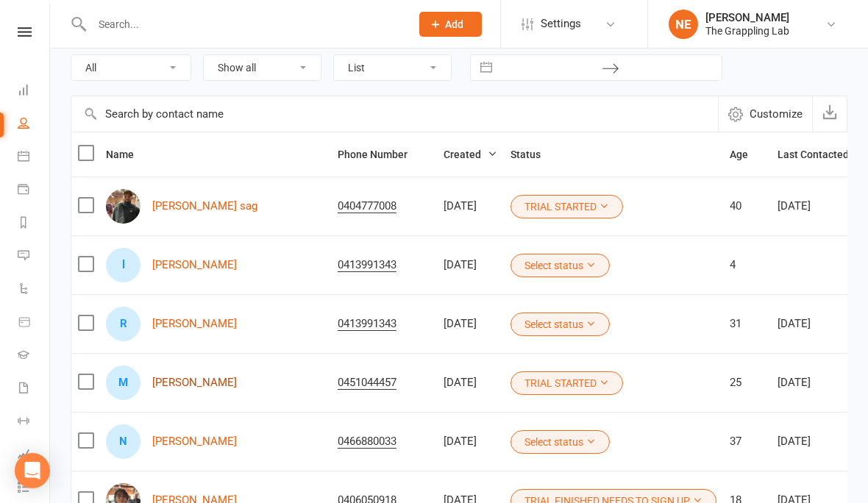 The image size is (868, 503). I want to click on a: Assessments, so click(34, 456).